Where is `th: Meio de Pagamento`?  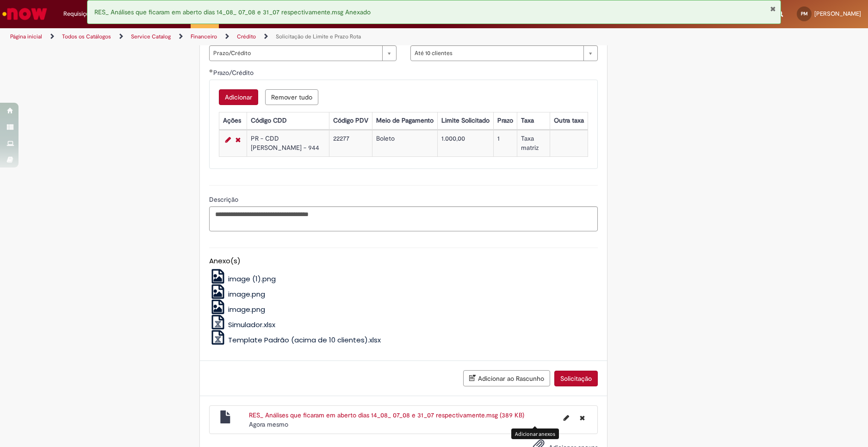
th: Meio de Pagamento is located at coordinates (405, 121).